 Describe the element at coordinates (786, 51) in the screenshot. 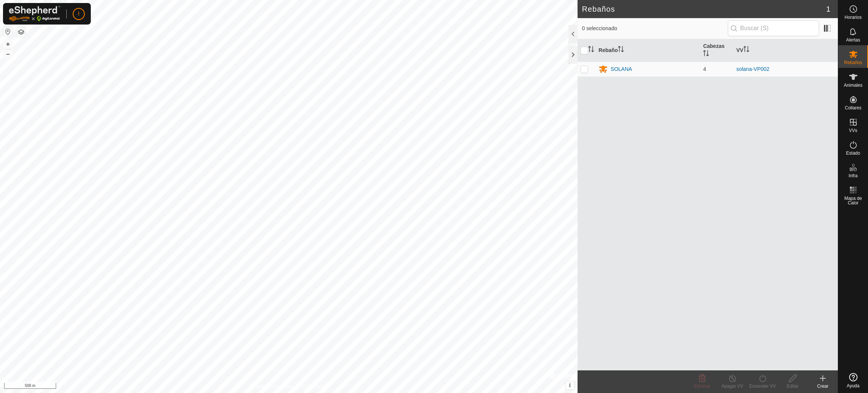

I see `th: VV` at that location.